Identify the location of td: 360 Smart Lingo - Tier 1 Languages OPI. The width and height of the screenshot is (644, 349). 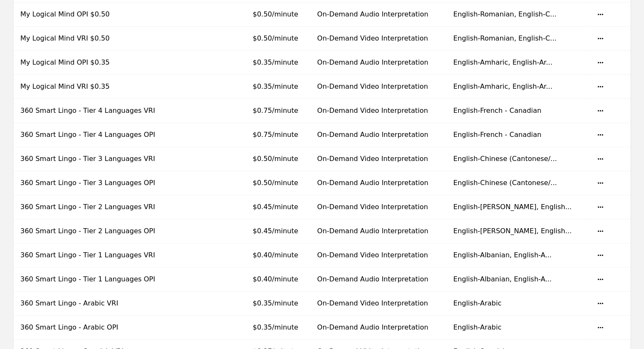
(100, 279).